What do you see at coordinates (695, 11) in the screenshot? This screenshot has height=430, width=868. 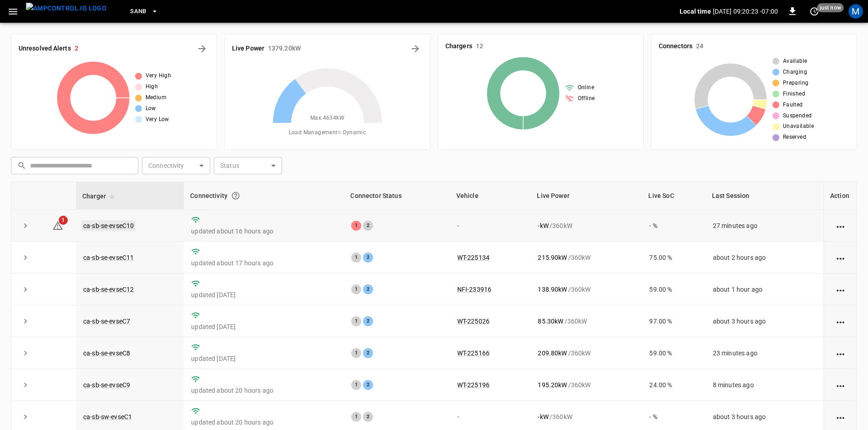 I see `p: Local time` at bounding box center [695, 11].